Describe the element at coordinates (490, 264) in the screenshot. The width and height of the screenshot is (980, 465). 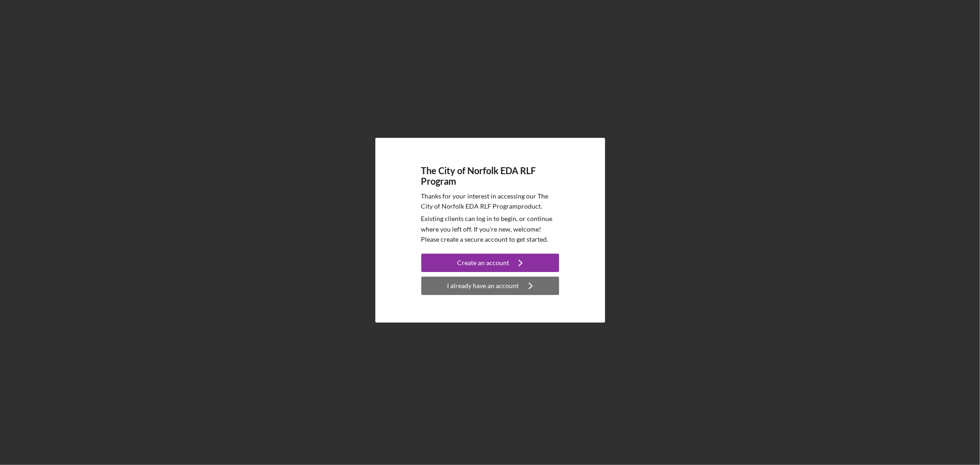
I see `a: Create an account` at that location.